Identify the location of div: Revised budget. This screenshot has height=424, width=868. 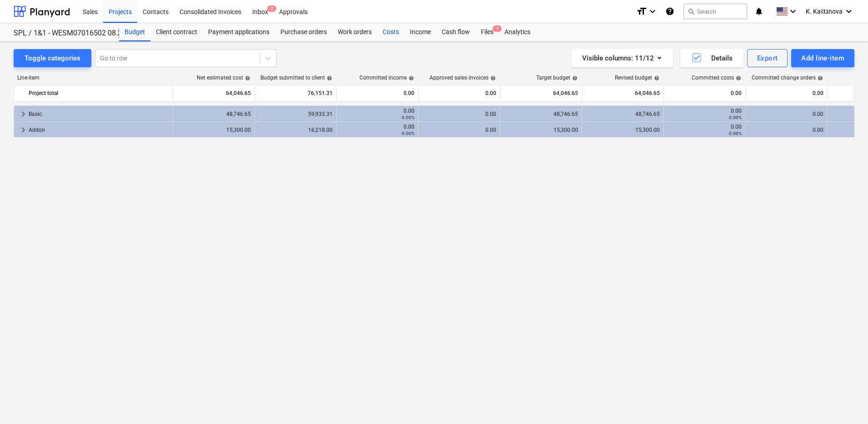
(637, 78).